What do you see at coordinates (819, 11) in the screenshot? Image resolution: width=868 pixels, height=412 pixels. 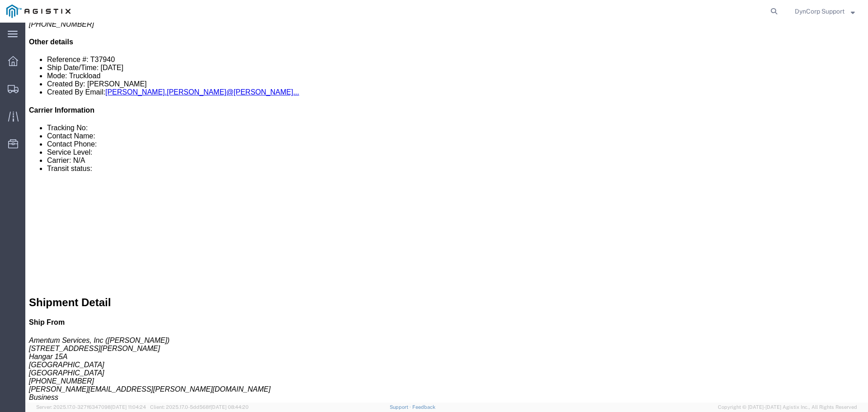 I see `span: DynCorp Support` at bounding box center [819, 11].